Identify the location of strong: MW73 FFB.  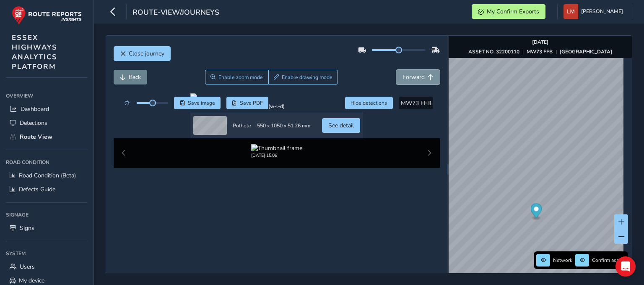
(540, 52).